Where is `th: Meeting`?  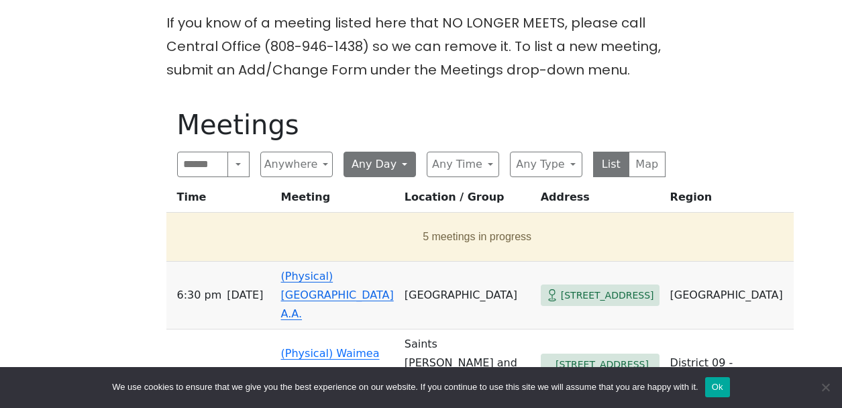
th: Meeting is located at coordinates (338, 200).